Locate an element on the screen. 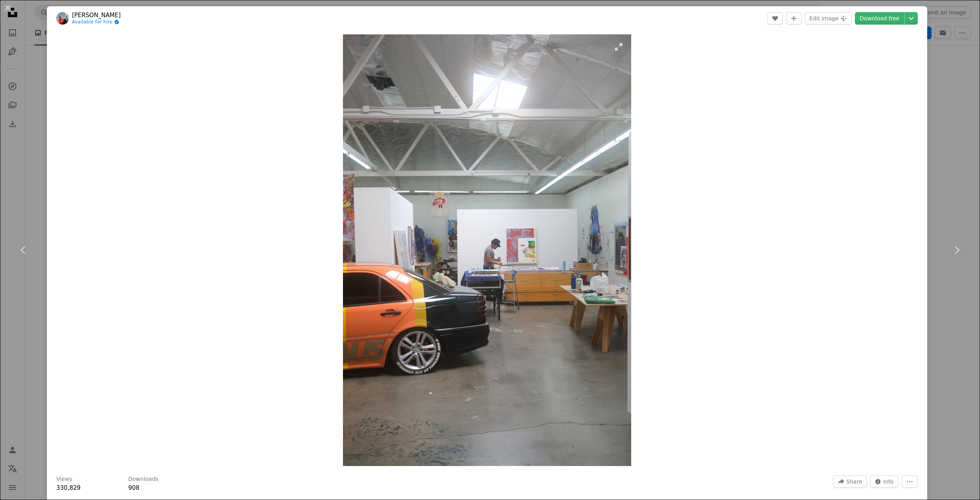  button: Share this image is located at coordinates (850, 482).